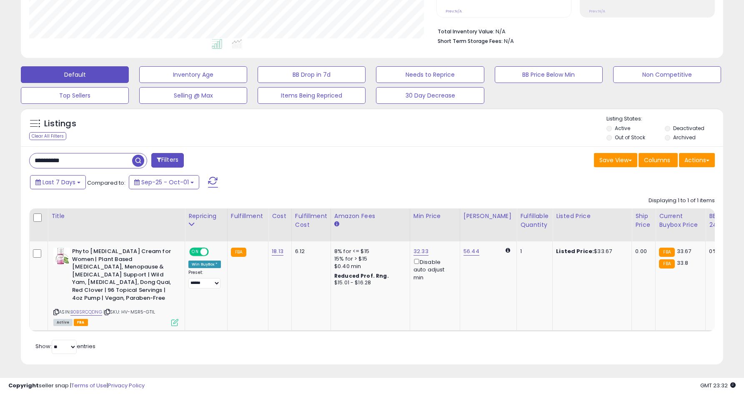 The width and height of the screenshot is (744, 394). Describe the element at coordinates (718, 385) in the screenshot. I see `span: 2025-10-9 23:32 GMT` at that location.